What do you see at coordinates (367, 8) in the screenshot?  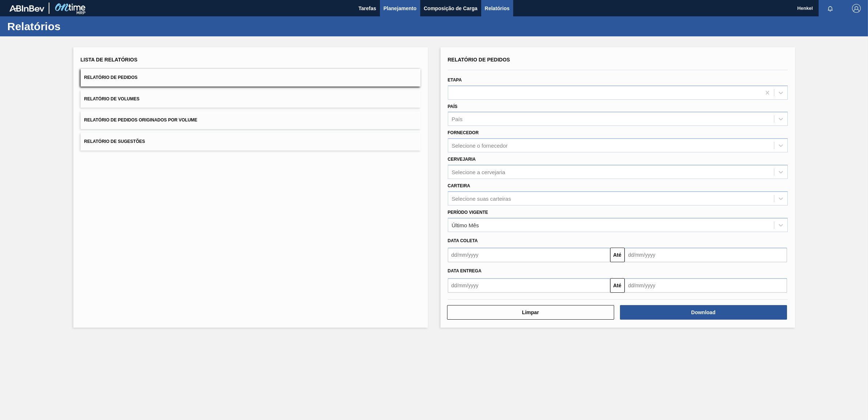 I see `span: Tarefas` at bounding box center [367, 8].